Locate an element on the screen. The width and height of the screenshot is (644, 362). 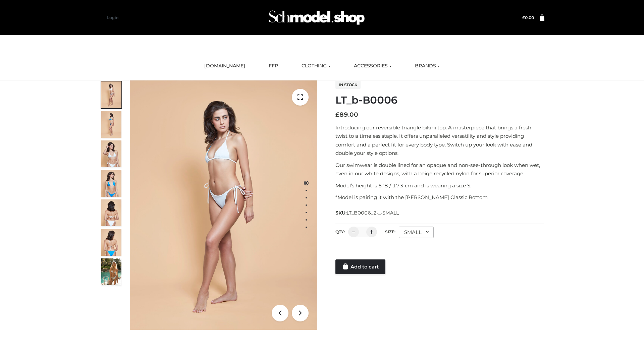
a: FFP is located at coordinates (273, 66).